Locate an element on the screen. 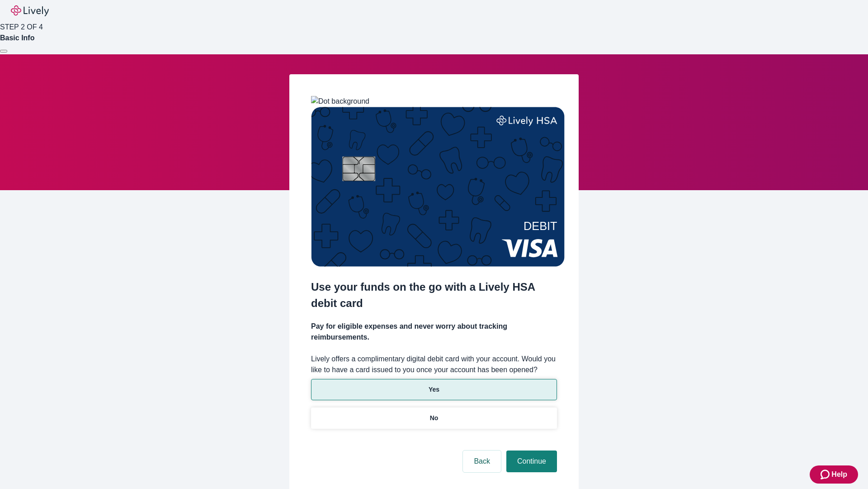  img: Dot background is located at coordinates (340, 101).